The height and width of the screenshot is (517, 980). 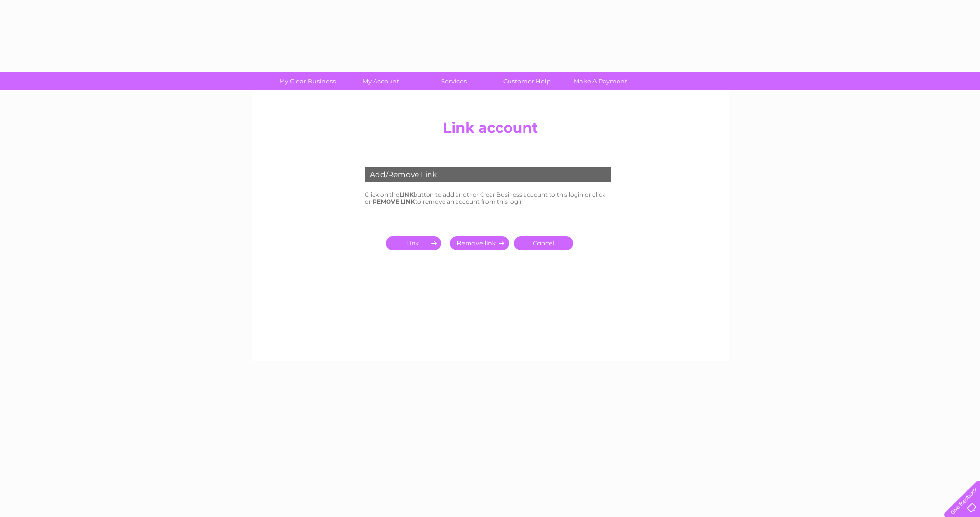 I want to click on a: Cancel, so click(x=543, y=243).